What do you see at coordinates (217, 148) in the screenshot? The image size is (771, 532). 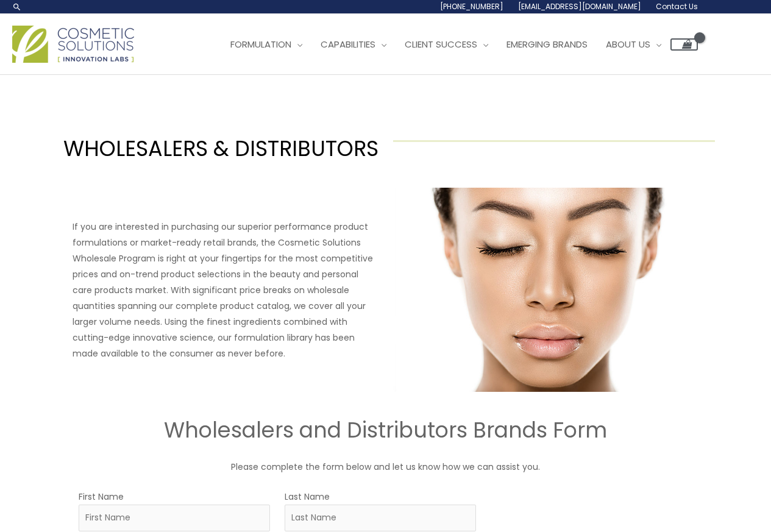 I see `h1: WHOLESALERS & DISTRIBUTORS` at bounding box center [217, 148].